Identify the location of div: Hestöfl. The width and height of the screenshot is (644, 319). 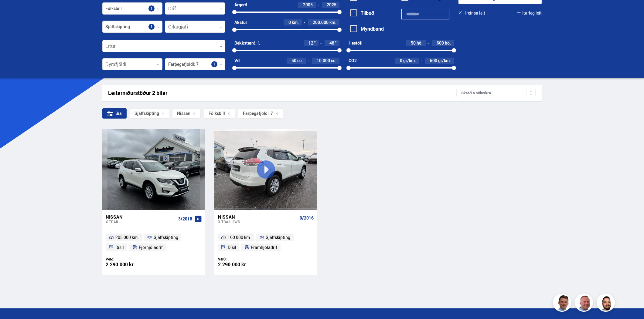
(356, 43).